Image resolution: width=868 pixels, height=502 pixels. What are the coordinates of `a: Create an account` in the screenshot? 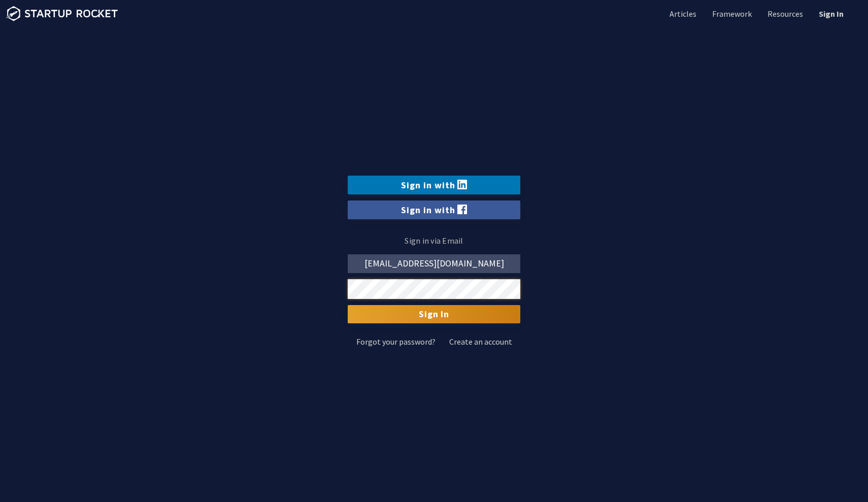 It's located at (481, 341).